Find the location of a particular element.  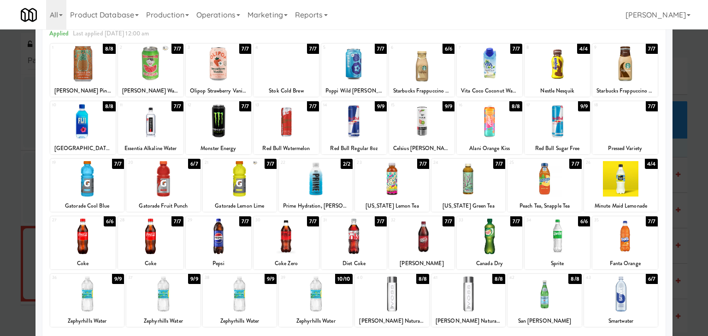

div: 42 is located at coordinates (527, 278).